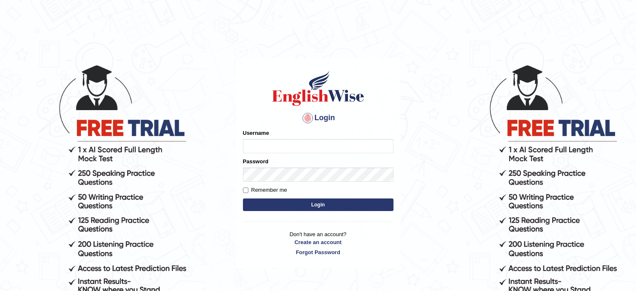 The height and width of the screenshot is (291, 636). What do you see at coordinates (318, 88) in the screenshot?
I see `img: Logo of English Wise sign in for intelligent practice with AI` at bounding box center [318, 88].